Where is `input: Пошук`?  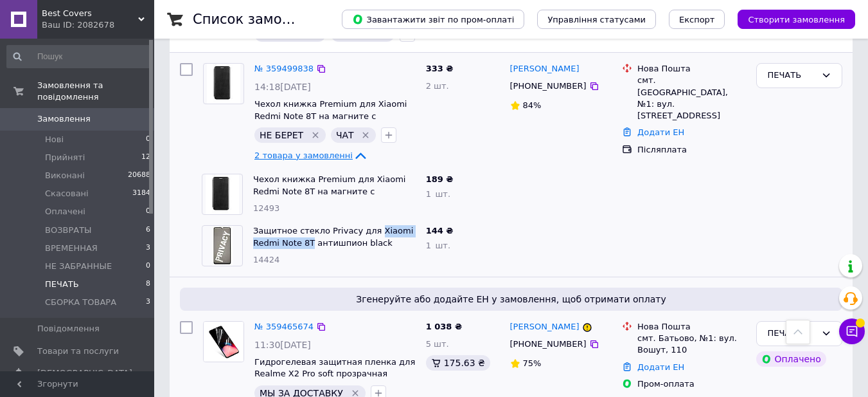
input: Пошук is located at coordinates (79, 57).